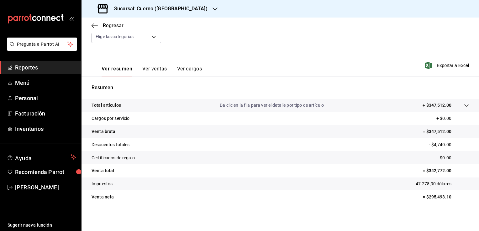 This screenshot has width=479, height=231. What do you see at coordinates (113, 25) in the screenshot?
I see `span: Regresar` at bounding box center [113, 25].